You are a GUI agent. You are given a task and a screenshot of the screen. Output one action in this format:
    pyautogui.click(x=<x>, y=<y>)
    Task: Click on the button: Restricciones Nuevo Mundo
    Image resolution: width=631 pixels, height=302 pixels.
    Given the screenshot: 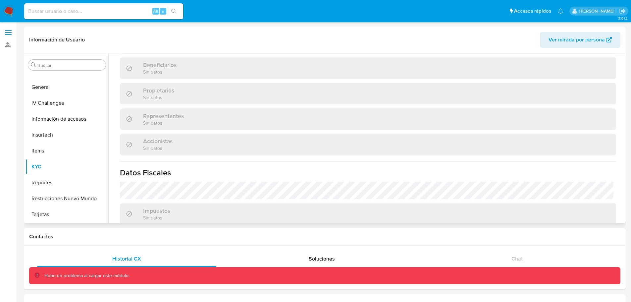 What is the action you would take?
    pyautogui.click(x=67, y=198)
    